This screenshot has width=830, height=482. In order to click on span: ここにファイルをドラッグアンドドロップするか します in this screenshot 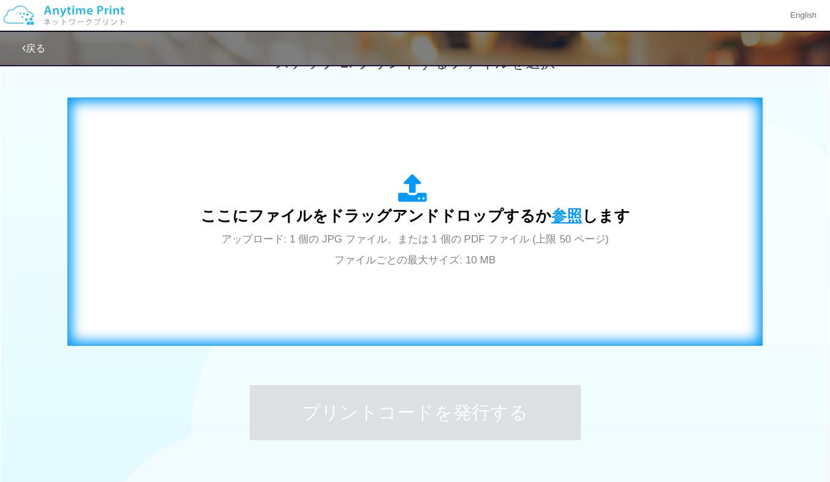, I will do `click(415, 215)`.